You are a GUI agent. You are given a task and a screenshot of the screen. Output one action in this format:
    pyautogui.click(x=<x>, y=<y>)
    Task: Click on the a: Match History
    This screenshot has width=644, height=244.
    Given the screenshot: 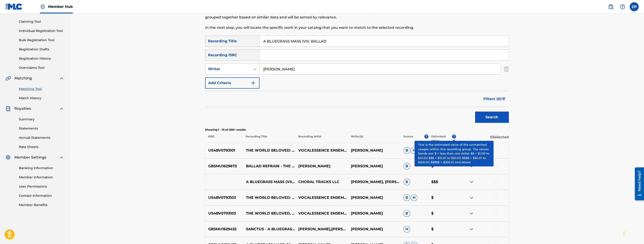 What is the action you would take?
    pyautogui.click(x=41, y=98)
    